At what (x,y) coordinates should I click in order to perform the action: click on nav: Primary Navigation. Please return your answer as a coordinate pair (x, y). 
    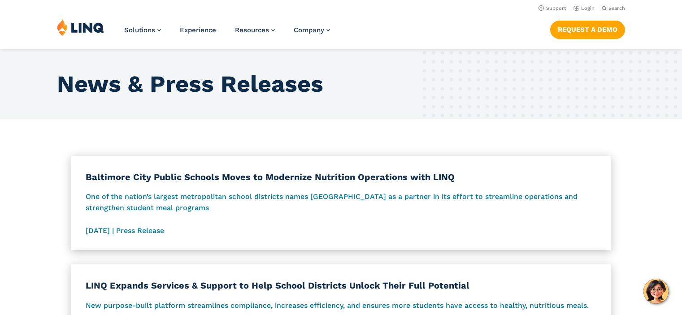
    Looking at the image, I should click on (227, 34).